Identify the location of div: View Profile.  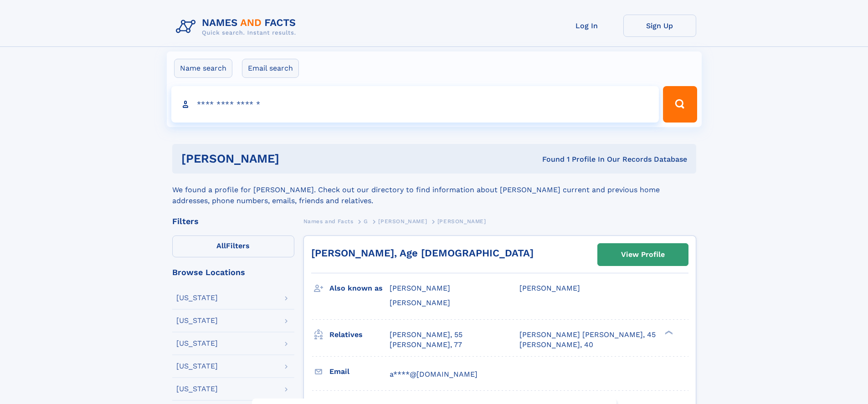
(643, 255).